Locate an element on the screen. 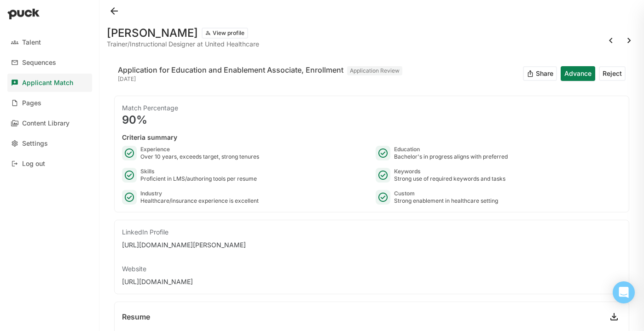  div: Sequences is located at coordinates (39, 63).